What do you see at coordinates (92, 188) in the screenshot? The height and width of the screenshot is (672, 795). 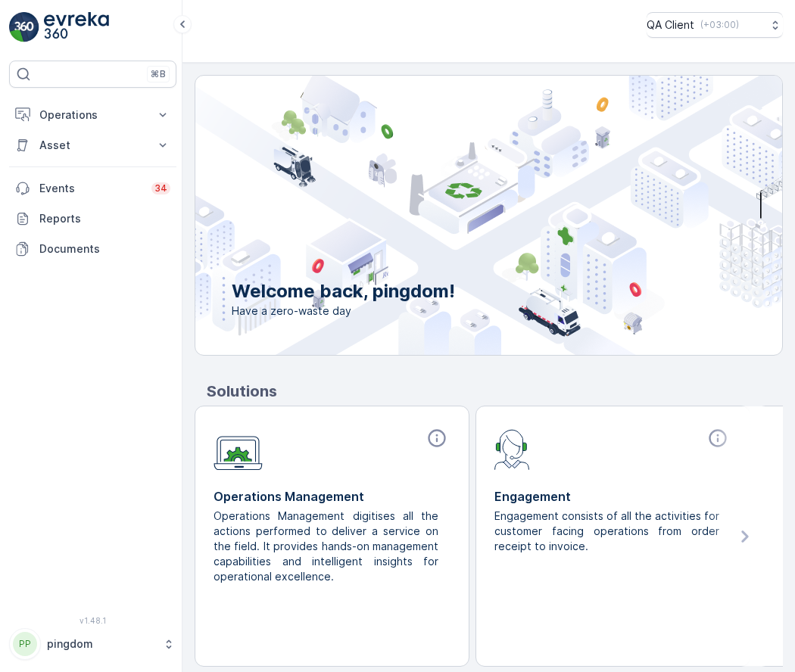 I see `a: Events34` at bounding box center [92, 188].